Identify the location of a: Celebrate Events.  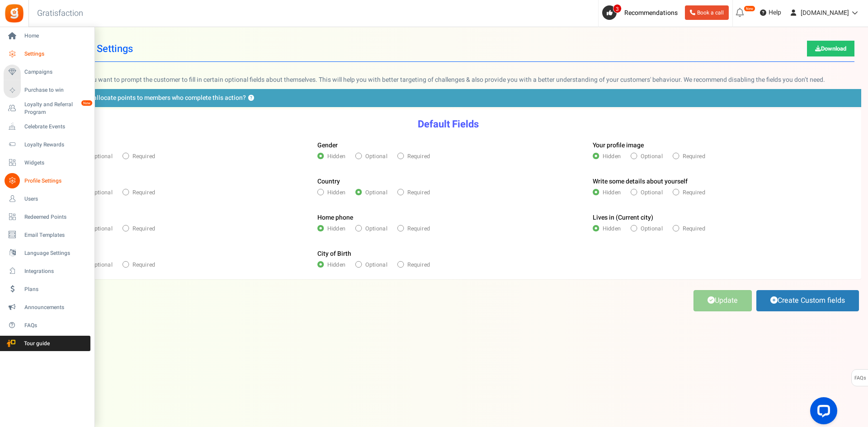
(47, 127).